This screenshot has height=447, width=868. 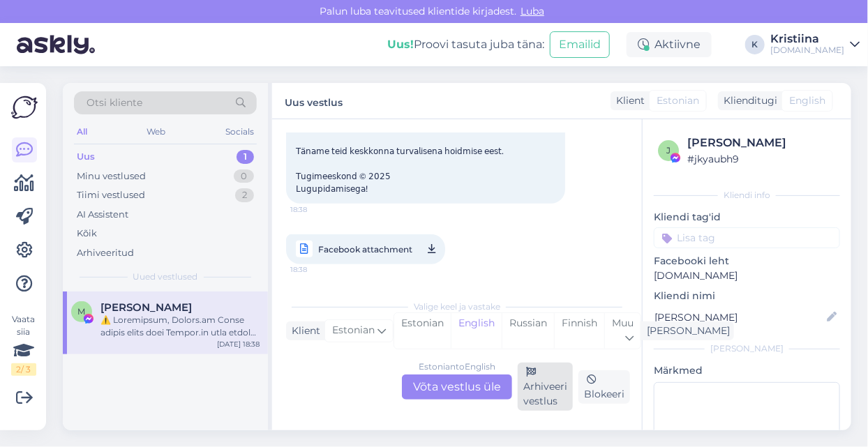 What do you see at coordinates (623, 323) in the screenshot?
I see `span: Muu` at bounding box center [623, 323].